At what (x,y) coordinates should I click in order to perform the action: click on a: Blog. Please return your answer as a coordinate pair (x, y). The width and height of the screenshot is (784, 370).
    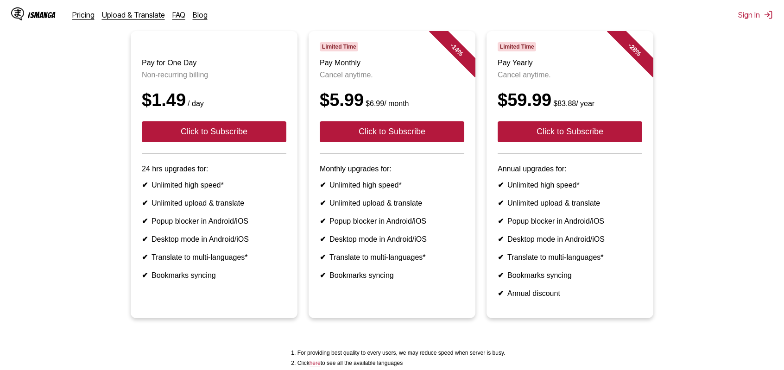
    Looking at the image, I should click on (200, 15).